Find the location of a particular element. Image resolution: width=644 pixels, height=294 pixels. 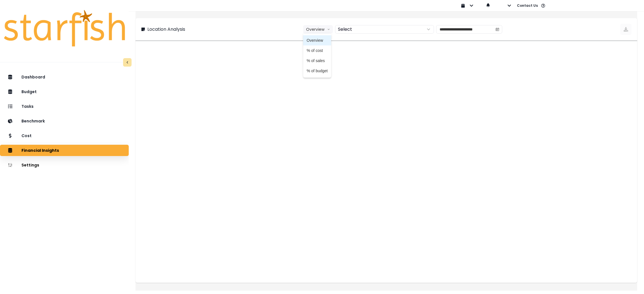

p: Cost is located at coordinates (26, 136).